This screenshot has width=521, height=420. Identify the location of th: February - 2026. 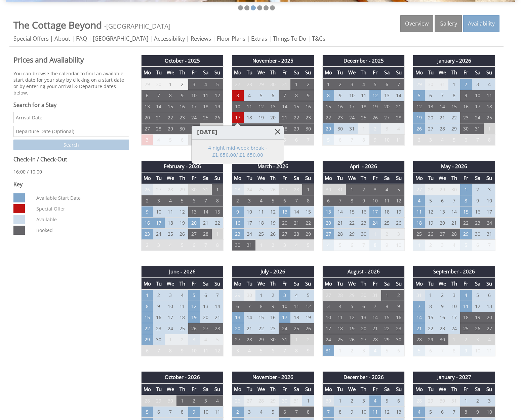
(182, 166).